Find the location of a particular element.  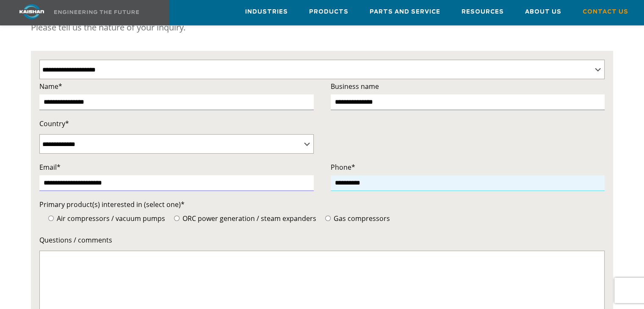

input: Air compressors / vacuum pumps is located at coordinates (51, 218).